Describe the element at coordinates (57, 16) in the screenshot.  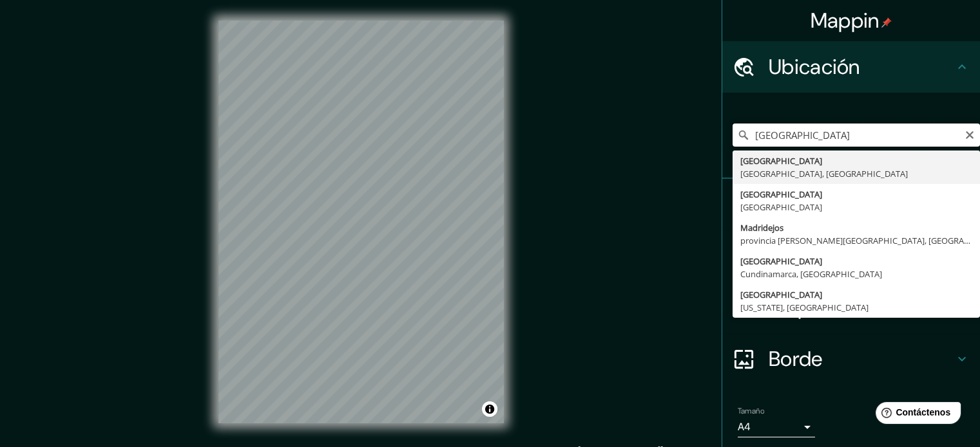
I see `font: Contáctenos` at that location.